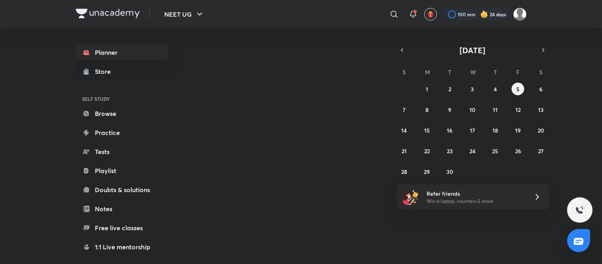 The image size is (602, 264). Describe the element at coordinates (495, 89) in the screenshot. I see `button: September 4, 2025` at that location.